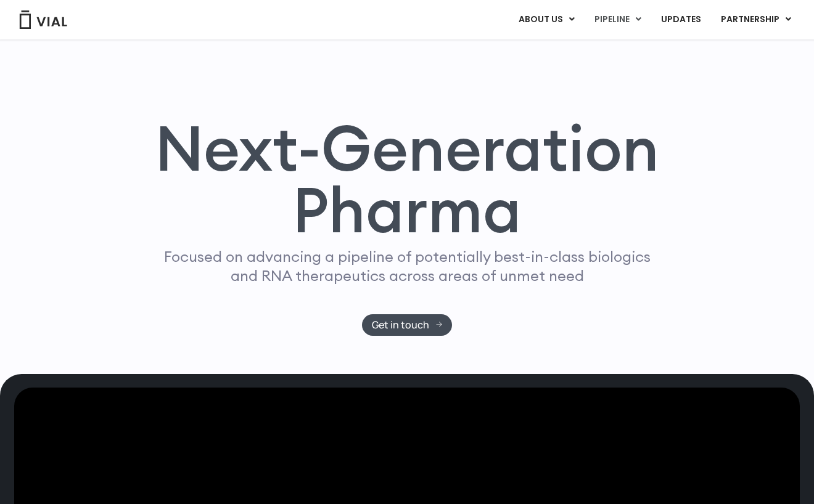 Image resolution: width=814 pixels, height=504 pixels. I want to click on span: Get in touch, so click(400, 324).